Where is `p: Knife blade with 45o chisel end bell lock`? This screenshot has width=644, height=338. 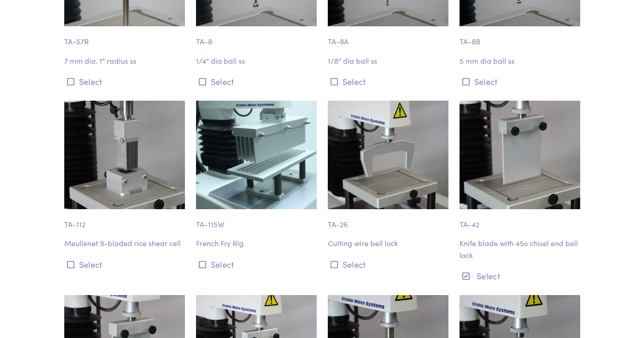 p: Knife blade with 45o chisel end bell lock is located at coordinates (520, 249).